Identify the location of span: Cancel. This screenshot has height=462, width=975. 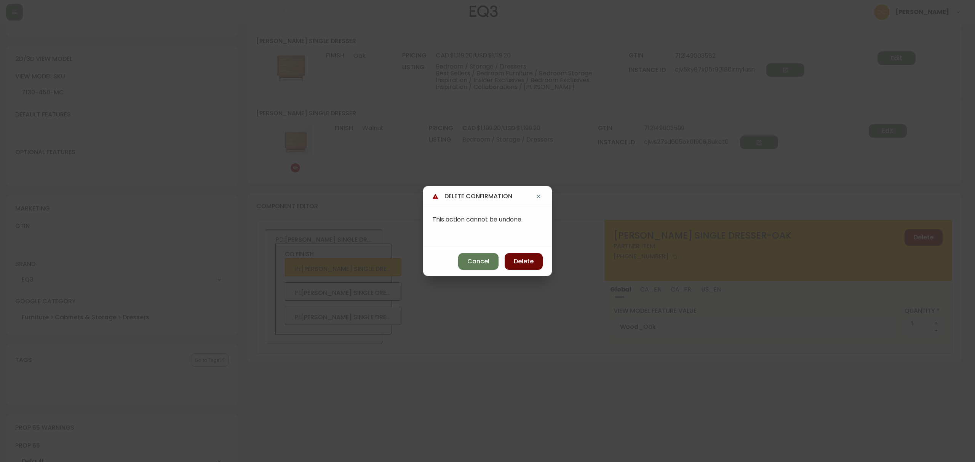
(478, 262).